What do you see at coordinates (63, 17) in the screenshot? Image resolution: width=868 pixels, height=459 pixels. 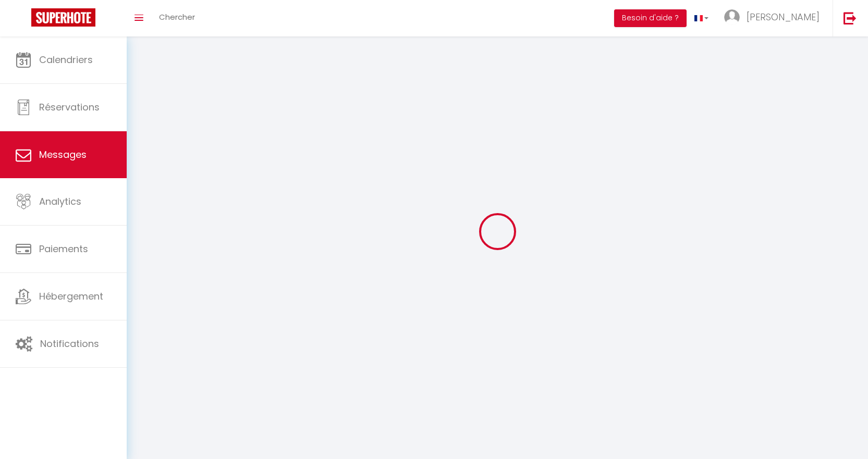 I see `img: Super Booking` at bounding box center [63, 17].